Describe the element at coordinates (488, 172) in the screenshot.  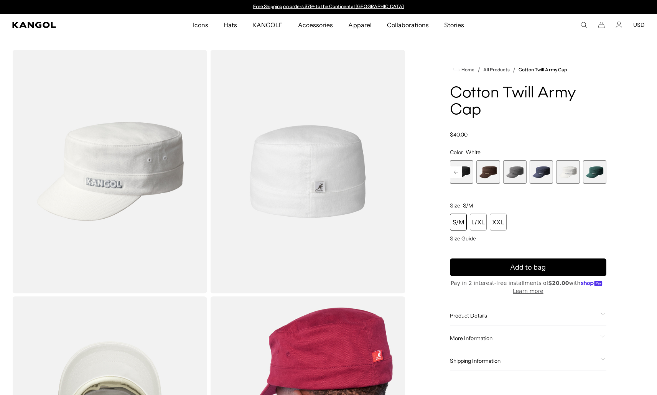
I see `div: 5 of 9` at that location.